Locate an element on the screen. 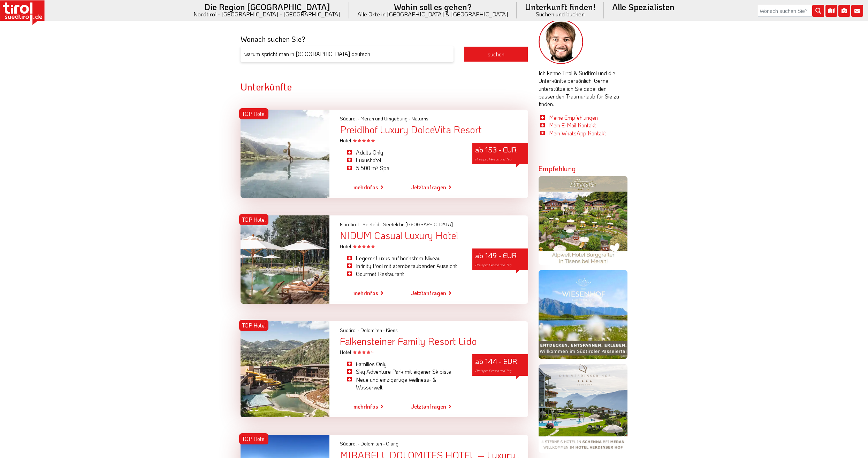 The width and height of the screenshot is (868, 458). li: Adults Only is located at coordinates (403, 152).